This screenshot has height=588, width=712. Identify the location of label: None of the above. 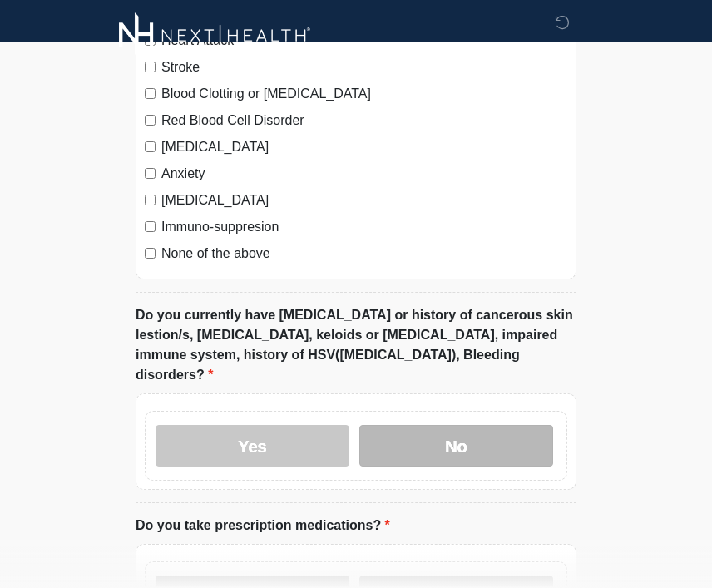
(364, 253).